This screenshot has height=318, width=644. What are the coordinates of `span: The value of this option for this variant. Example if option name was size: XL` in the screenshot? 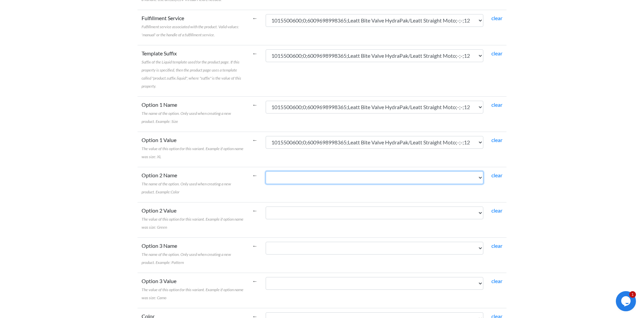 It's located at (192, 152).